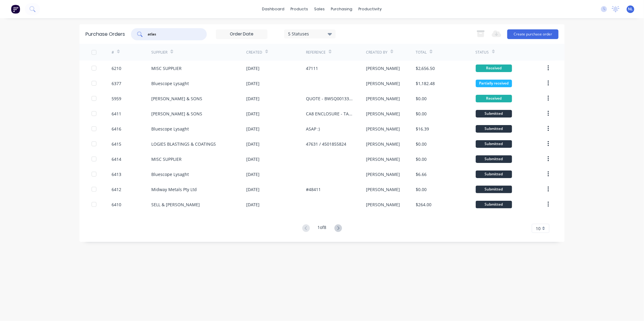  I want to click on div: $6.66, so click(421, 174).